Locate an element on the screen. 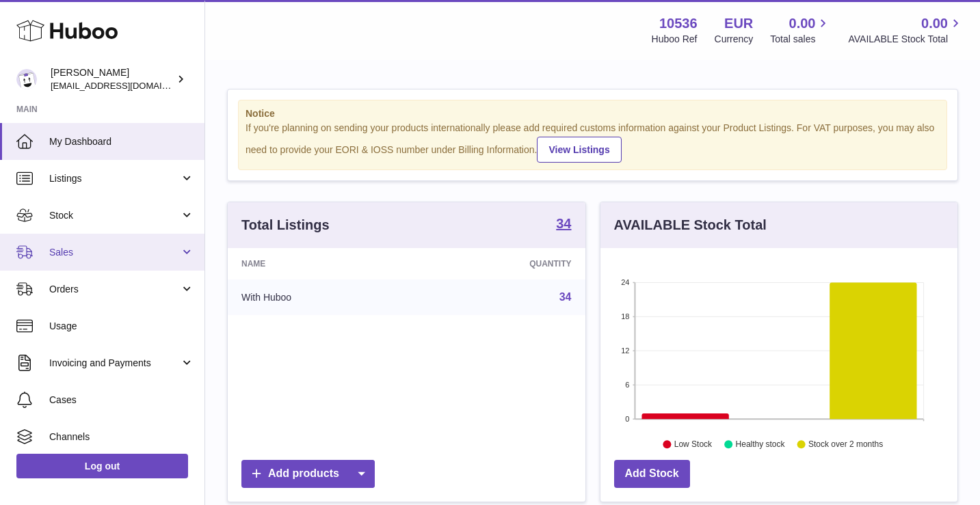 The width and height of the screenshot is (980, 505). a: Add Stock is located at coordinates (652, 474).